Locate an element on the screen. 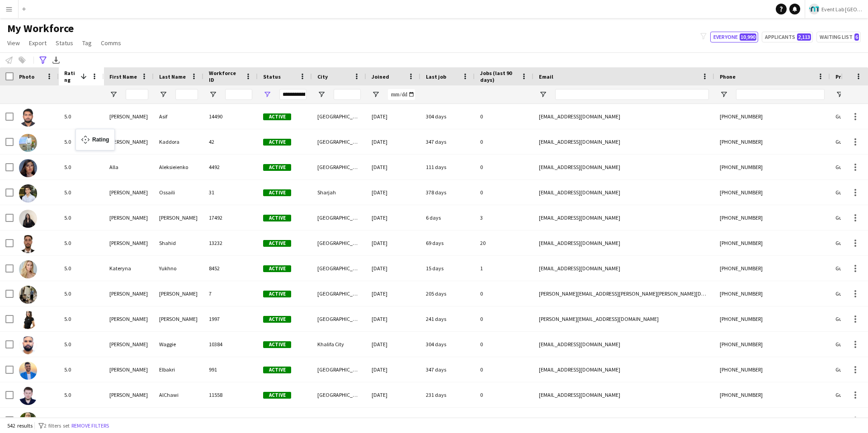 This screenshot has width=868, height=433. span: Last job is located at coordinates (436, 77).